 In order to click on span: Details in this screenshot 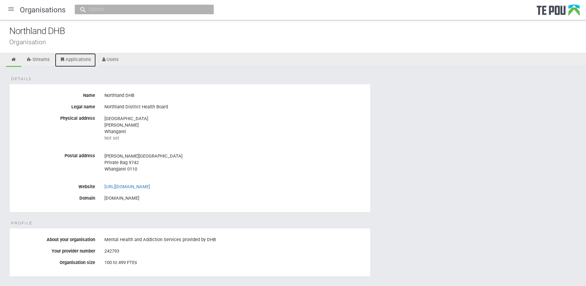, I will do `click(21, 79)`.